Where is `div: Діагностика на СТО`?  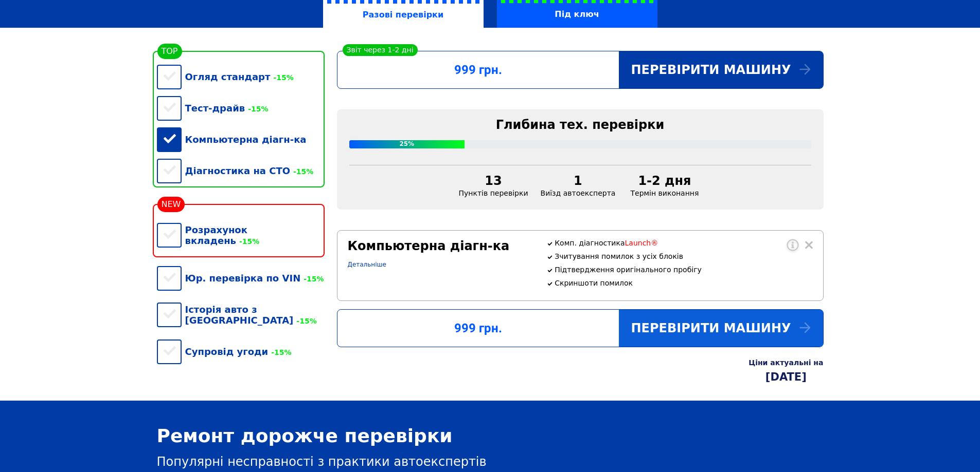
div: Діагностика на СТО is located at coordinates (241, 170).